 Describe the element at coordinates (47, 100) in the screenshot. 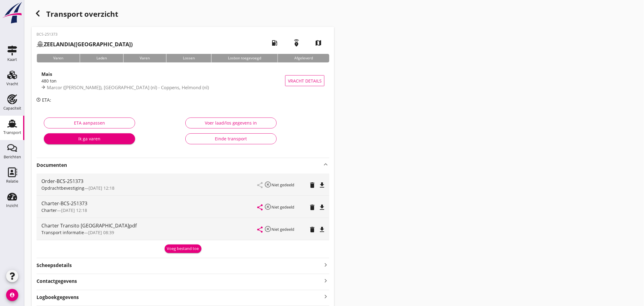

I see `span: ETA:` at that location.